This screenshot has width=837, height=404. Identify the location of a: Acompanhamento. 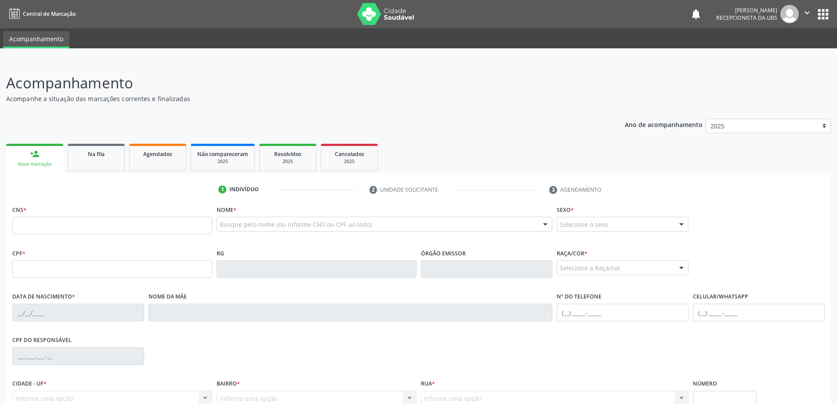
(36, 40).